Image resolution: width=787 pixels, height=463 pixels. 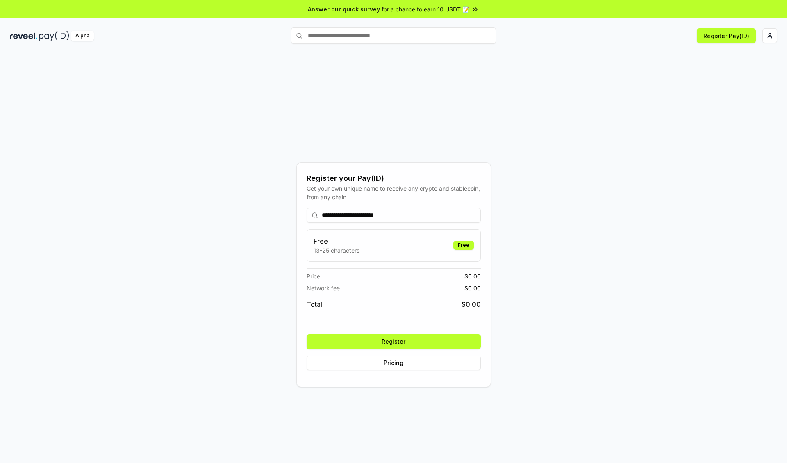 I want to click on span: Answer our quick survey, so click(x=344, y=9).